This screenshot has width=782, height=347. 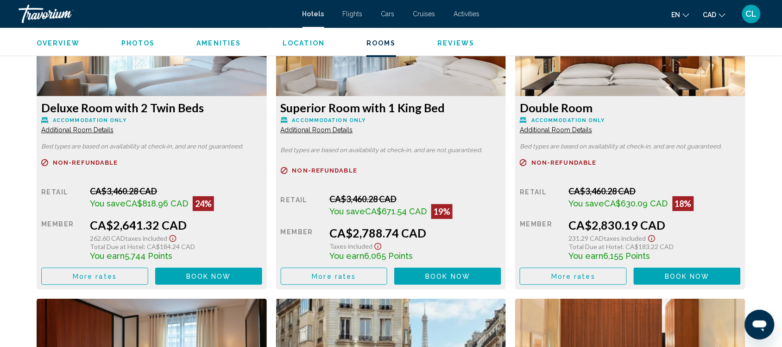 What do you see at coordinates (676, 15) in the screenshot?
I see `span: en` at bounding box center [676, 15].